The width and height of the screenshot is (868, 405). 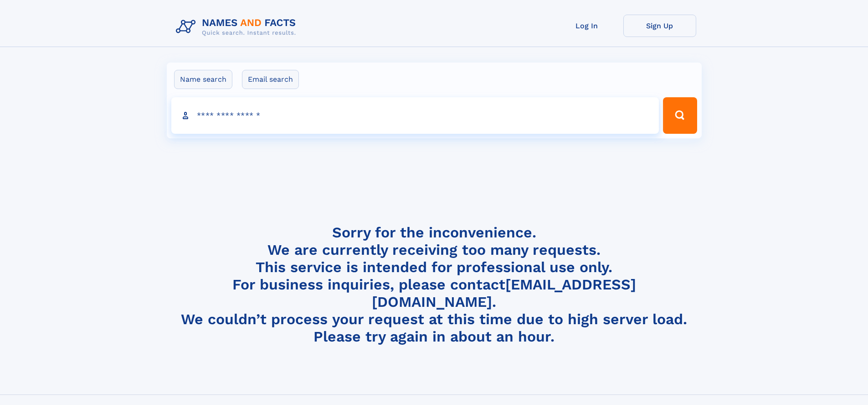 What do you see at coordinates (660, 26) in the screenshot?
I see `a: Sign Up` at bounding box center [660, 26].